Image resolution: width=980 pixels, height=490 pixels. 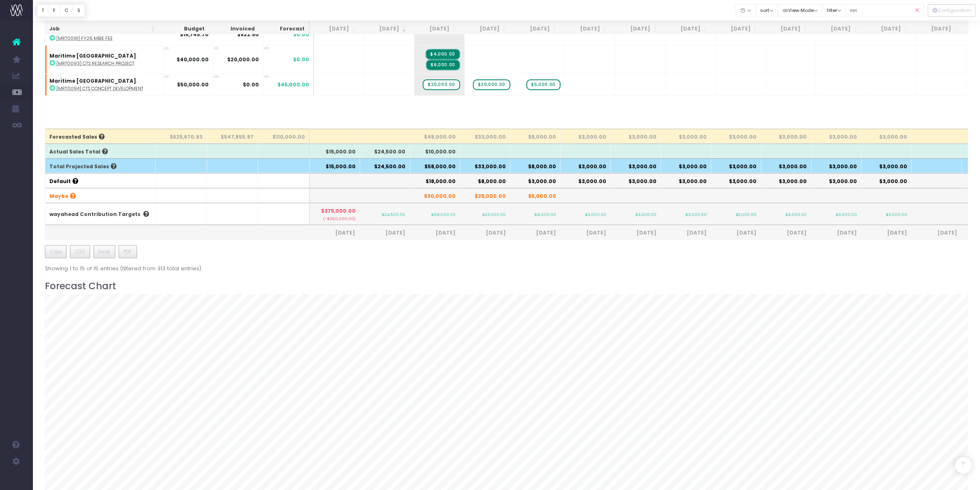 I want to click on small: $8,000.00, so click(x=545, y=214).